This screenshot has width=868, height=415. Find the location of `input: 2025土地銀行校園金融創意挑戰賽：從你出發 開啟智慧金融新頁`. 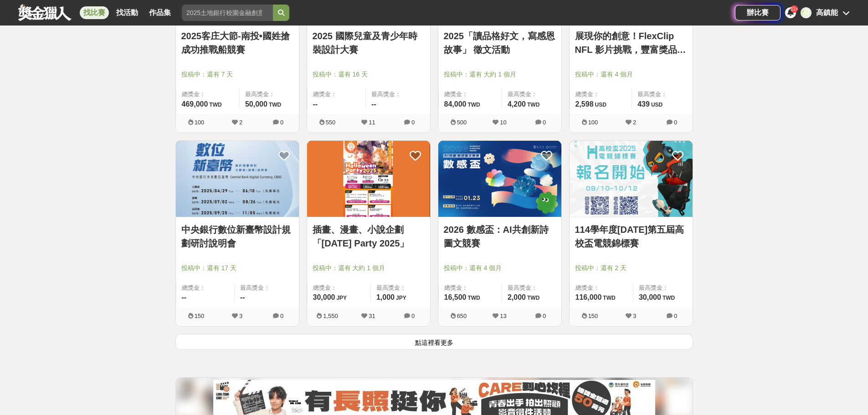

input: 2025土地銀行校園金融創意挑戰賽：從你出發 開啟智慧金融新頁 is located at coordinates (227, 12).